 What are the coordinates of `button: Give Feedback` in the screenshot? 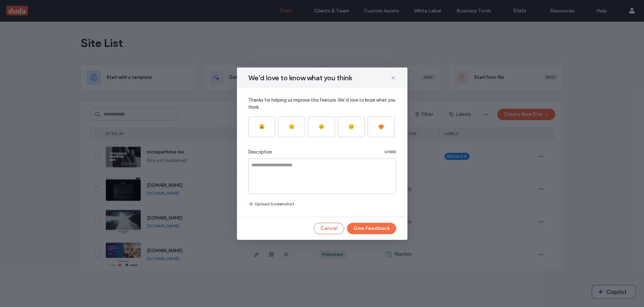 It's located at (371, 228).